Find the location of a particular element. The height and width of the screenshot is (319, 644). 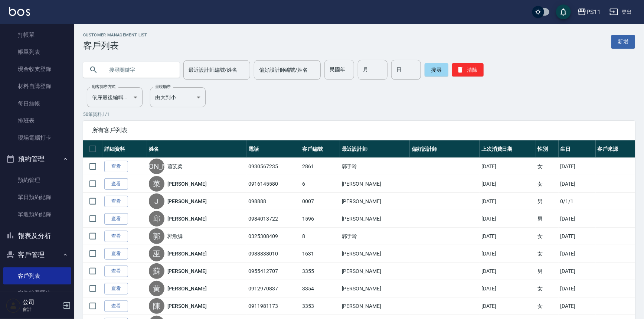

td: 0911981173 is located at coordinates (273, 306).